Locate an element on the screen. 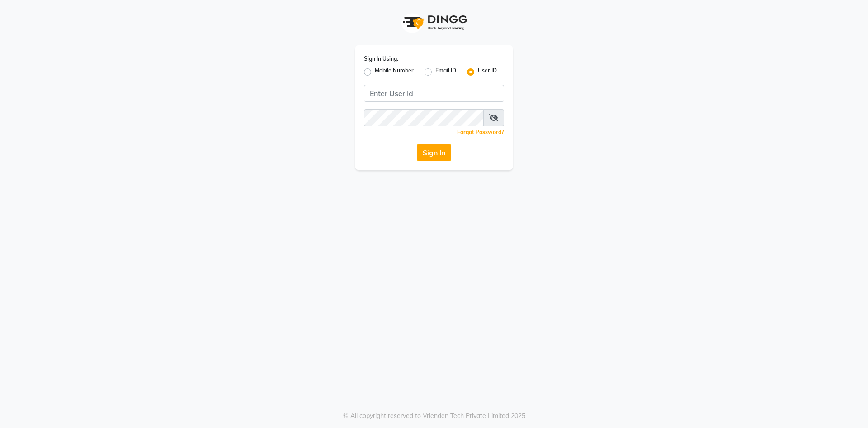 Image resolution: width=868 pixels, height=428 pixels. button: Sign In is located at coordinates (434, 152).